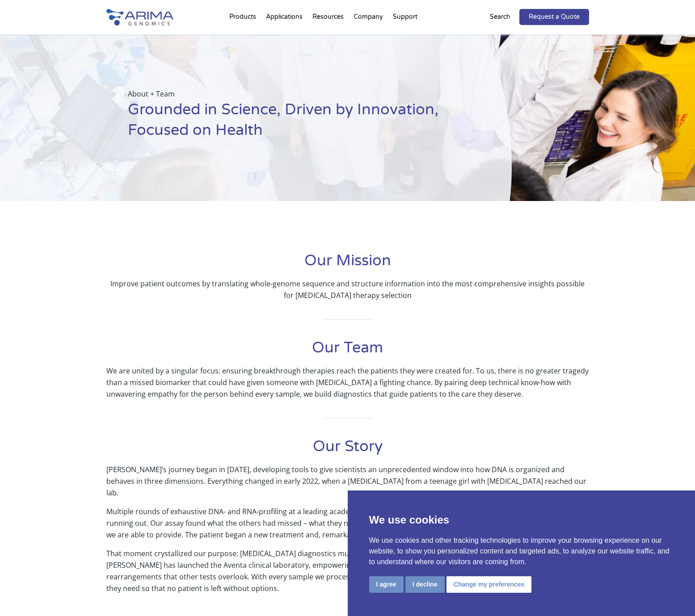  I want to click on img: Arima-Genomics-logo, so click(140, 17).